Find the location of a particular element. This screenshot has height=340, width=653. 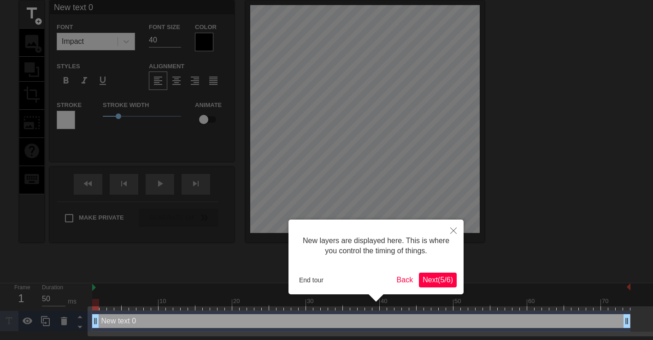

button: Close is located at coordinates (453, 230).